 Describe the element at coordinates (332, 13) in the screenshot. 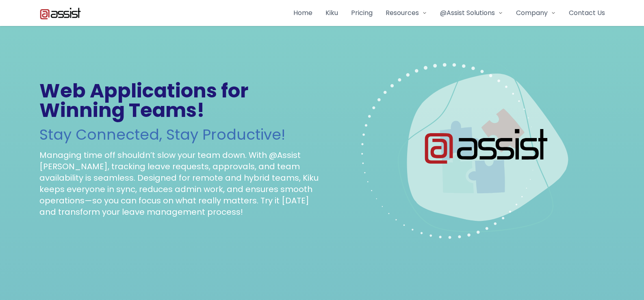

I see `a: Kiku` at that location.